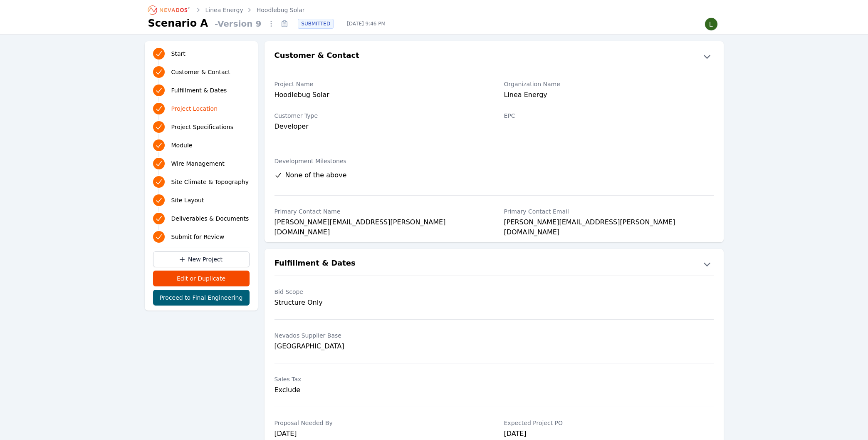 Image resolution: width=868 pixels, height=440 pixels. What do you see at coordinates (494, 264) in the screenshot?
I see `button: Fulfillment & Dates` at bounding box center [494, 264].